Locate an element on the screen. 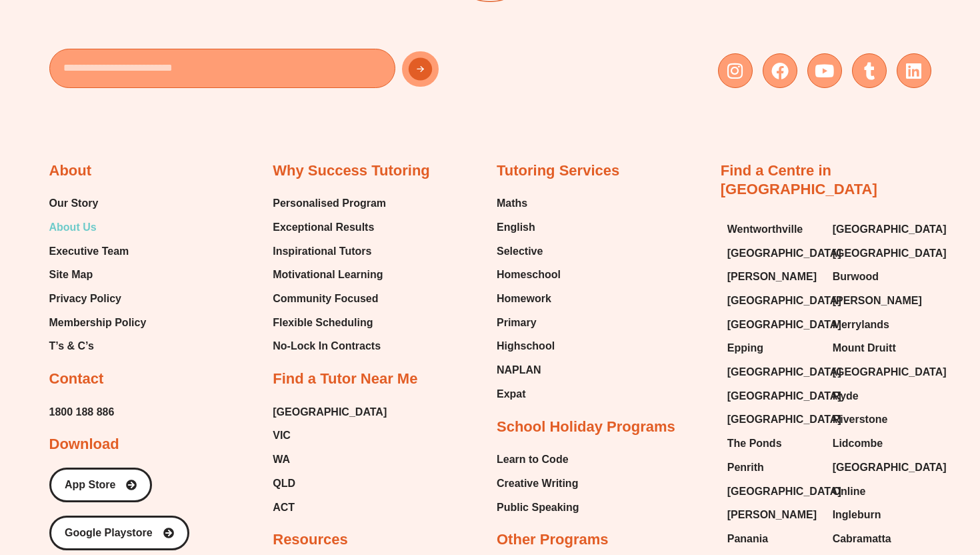  a: Homeschool is located at coordinates (528, 275).